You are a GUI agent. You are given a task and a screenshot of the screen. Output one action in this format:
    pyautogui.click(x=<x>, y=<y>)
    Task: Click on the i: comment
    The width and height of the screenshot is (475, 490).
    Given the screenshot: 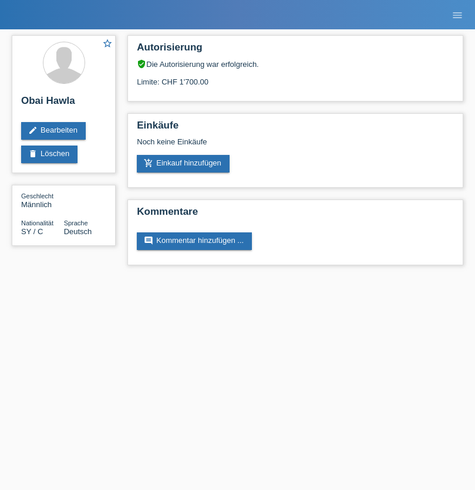 What is the action you would take?
    pyautogui.click(x=149, y=241)
    